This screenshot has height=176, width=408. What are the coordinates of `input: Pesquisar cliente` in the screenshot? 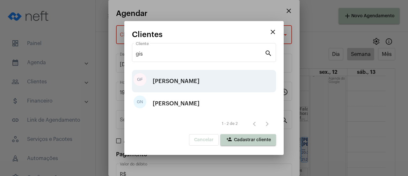 It's located at (200, 54).